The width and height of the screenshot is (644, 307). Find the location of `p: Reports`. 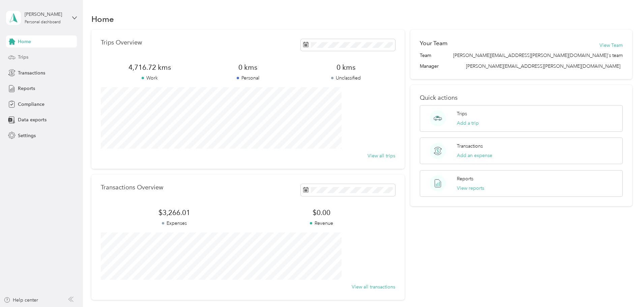

p: Reports is located at coordinates (465, 179).